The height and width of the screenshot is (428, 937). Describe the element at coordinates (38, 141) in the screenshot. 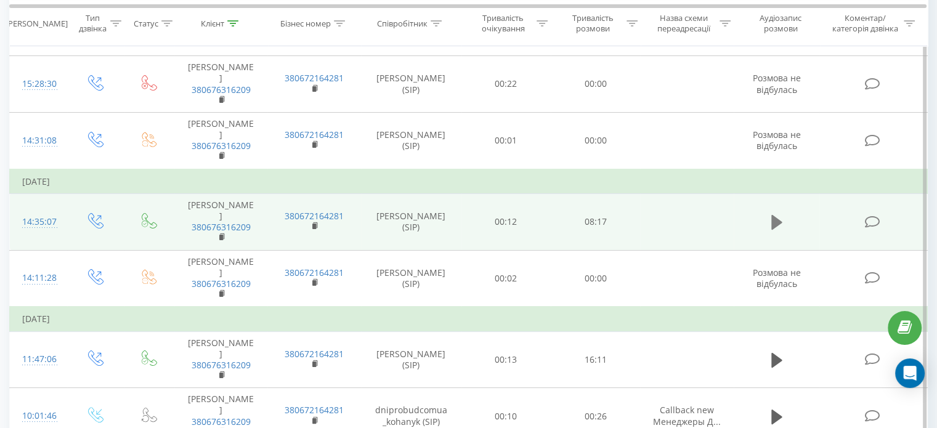

I see `div: 14:31:08` at that location.